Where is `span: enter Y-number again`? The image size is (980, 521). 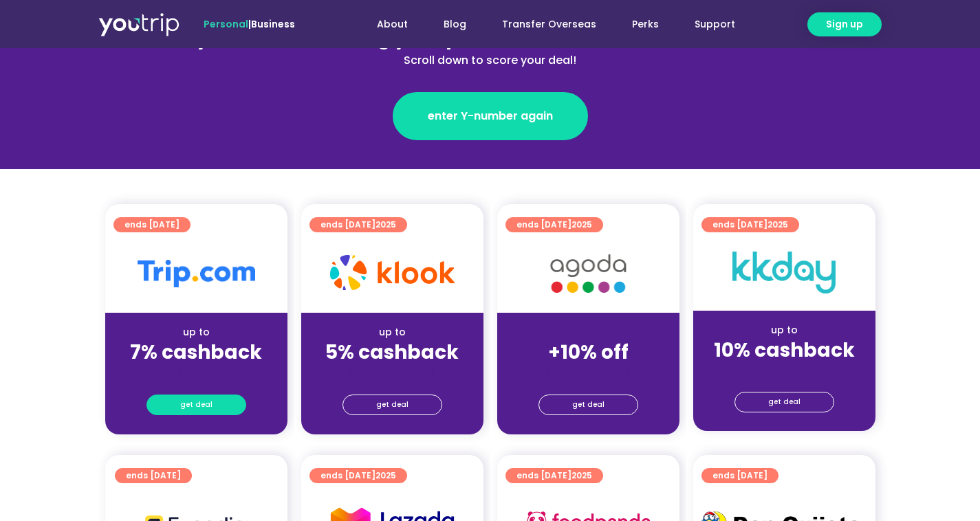 span: enter Y-number again is located at coordinates (490, 117).